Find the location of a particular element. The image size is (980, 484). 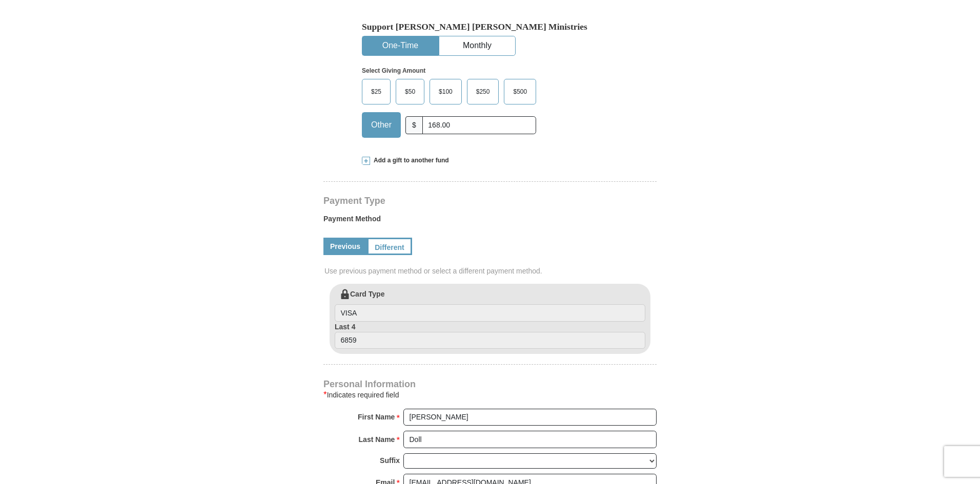

a: Previous is located at coordinates (345, 246).